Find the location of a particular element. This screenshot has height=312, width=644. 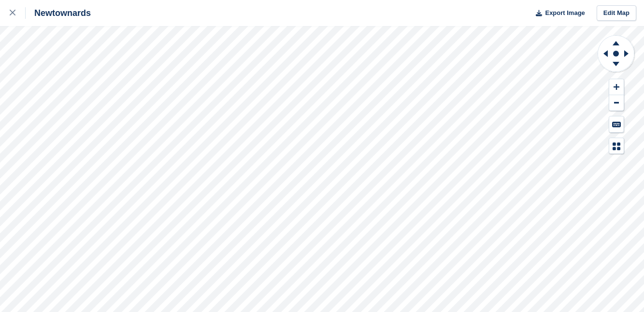

button: Zoom In is located at coordinates (616, 87).